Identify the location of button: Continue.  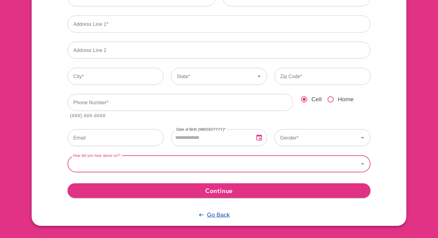
(219, 191).